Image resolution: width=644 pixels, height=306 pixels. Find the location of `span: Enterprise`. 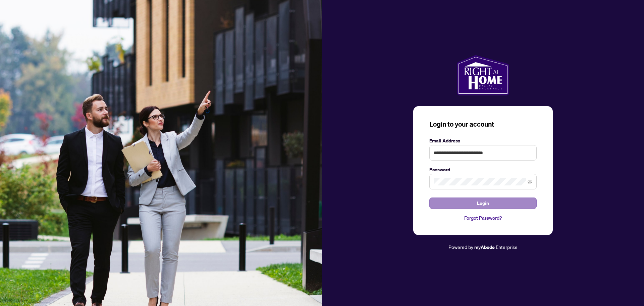

span: Enterprise is located at coordinates (506, 247).